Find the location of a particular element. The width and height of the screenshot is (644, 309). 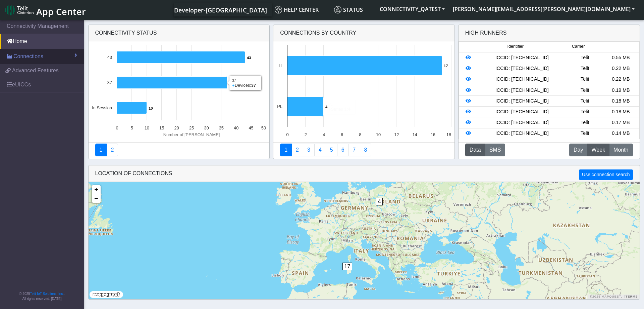

a: Usage per Country is located at coordinates (309, 150).